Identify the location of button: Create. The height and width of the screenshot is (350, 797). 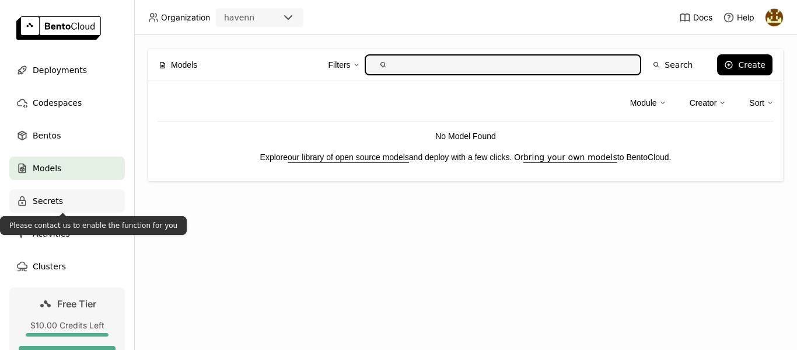
(745, 65).